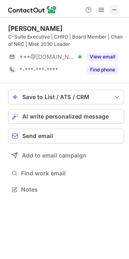 This screenshot has height=259, width=129. I want to click on img: ContactOut v5.3.10, so click(32, 10).